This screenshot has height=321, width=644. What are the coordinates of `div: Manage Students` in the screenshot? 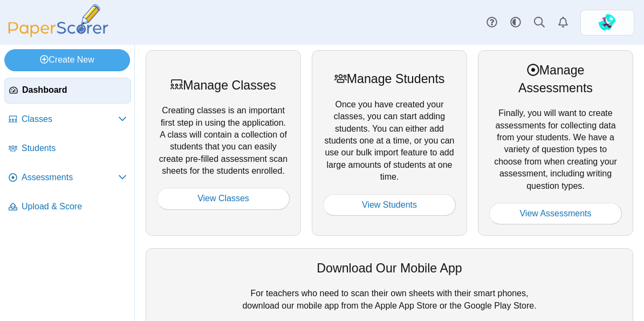 It's located at (389, 79).